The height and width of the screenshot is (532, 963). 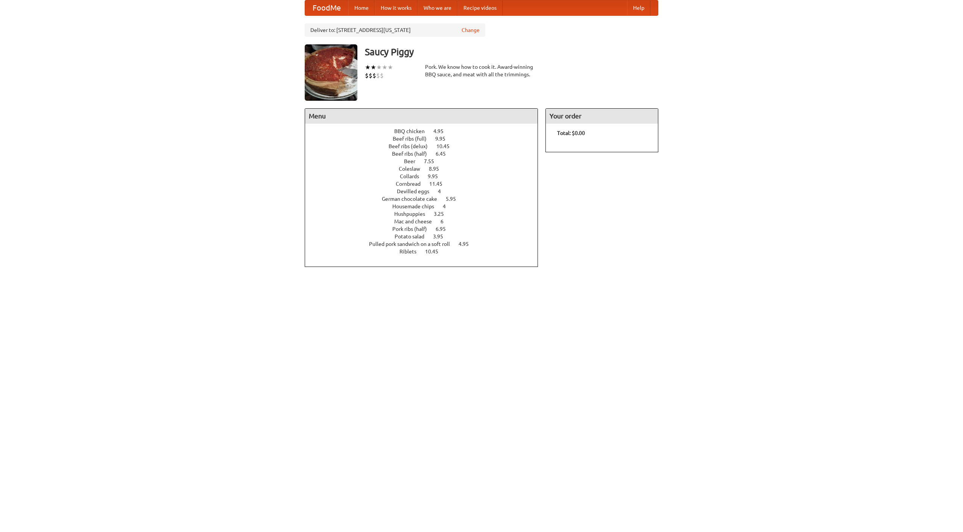 I want to click on span: Beef ribs (full), so click(x=413, y=139).